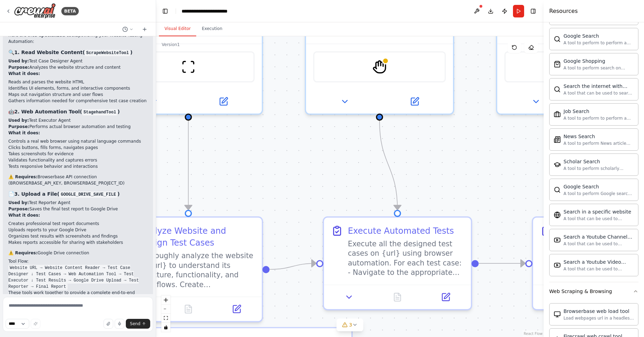  Describe the element at coordinates (77, 95) in the screenshot. I see `li: Maps out navigation structure and user flows` at that location.